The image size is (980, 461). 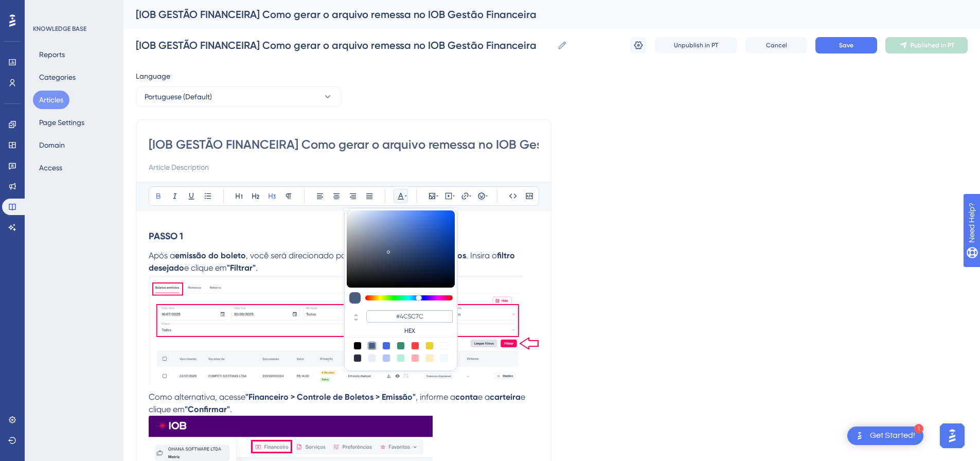 What do you see at coordinates (207, 409) in the screenshot?
I see `strong: "Confirmar"` at bounding box center [207, 409].